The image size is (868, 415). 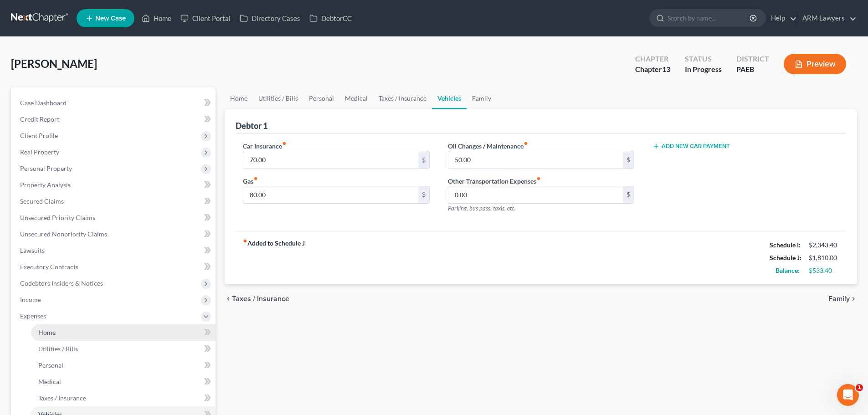 What do you see at coordinates (257, 299) in the screenshot?
I see `button: chevron_left Taxes / Insurance` at bounding box center [257, 299].